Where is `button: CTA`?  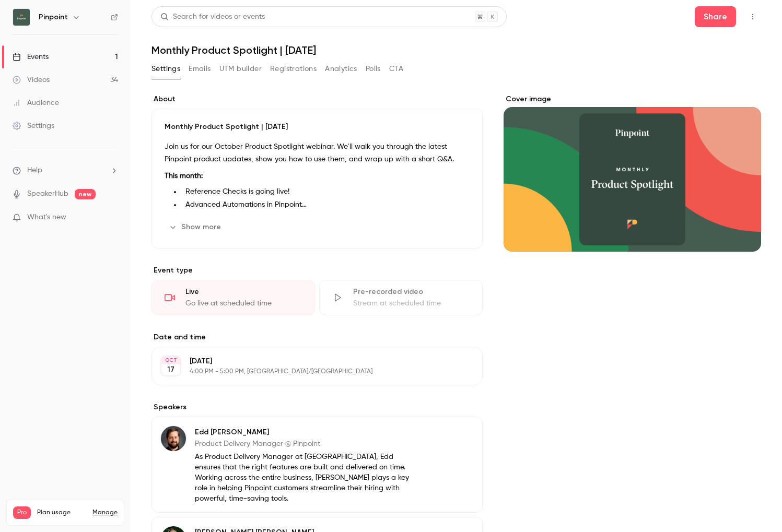 button: CTA is located at coordinates (396, 69).